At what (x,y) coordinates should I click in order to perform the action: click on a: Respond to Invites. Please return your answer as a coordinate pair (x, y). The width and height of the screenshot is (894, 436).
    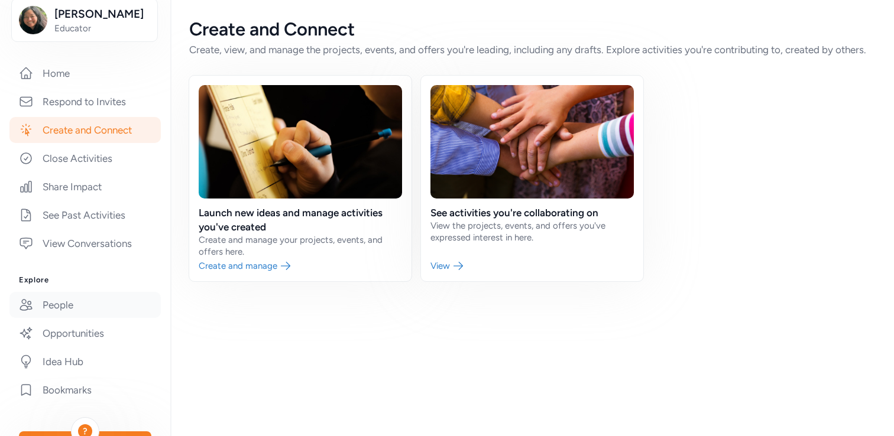
    Looking at the image, I should click on (85, 102).